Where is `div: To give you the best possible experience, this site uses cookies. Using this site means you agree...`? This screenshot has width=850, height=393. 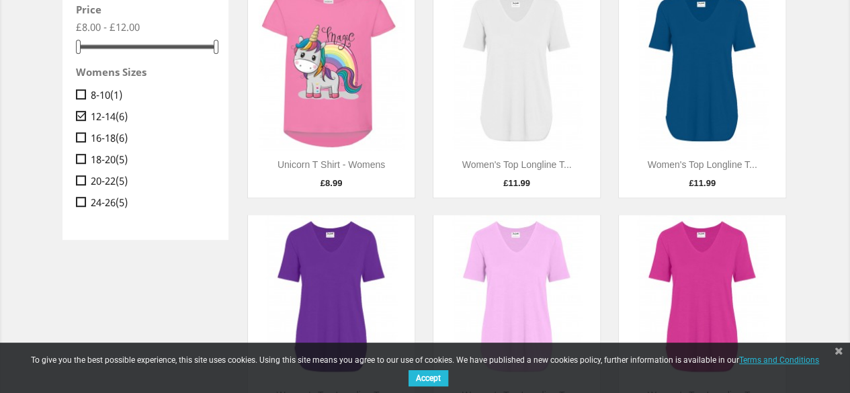
div: To give you the best possible experience, this site uses cookies. Using this site means you agree... is located at coordinates (426, 372).